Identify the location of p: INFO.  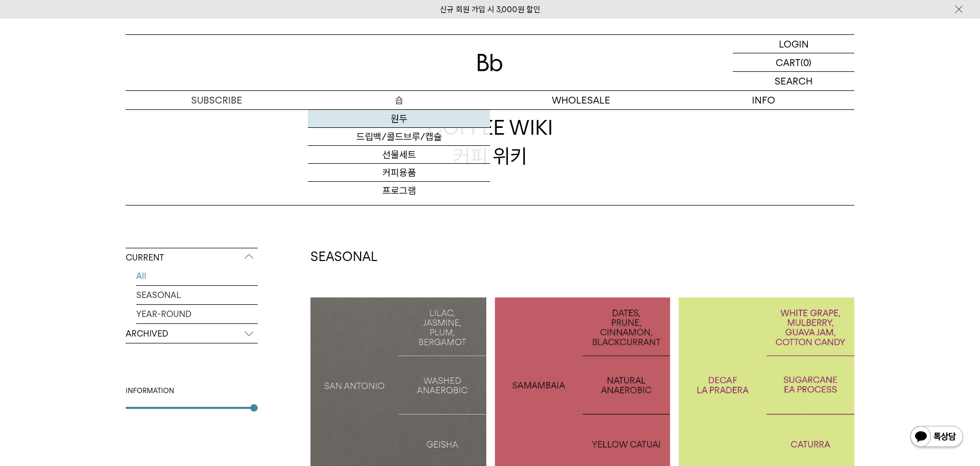
(763, 100).